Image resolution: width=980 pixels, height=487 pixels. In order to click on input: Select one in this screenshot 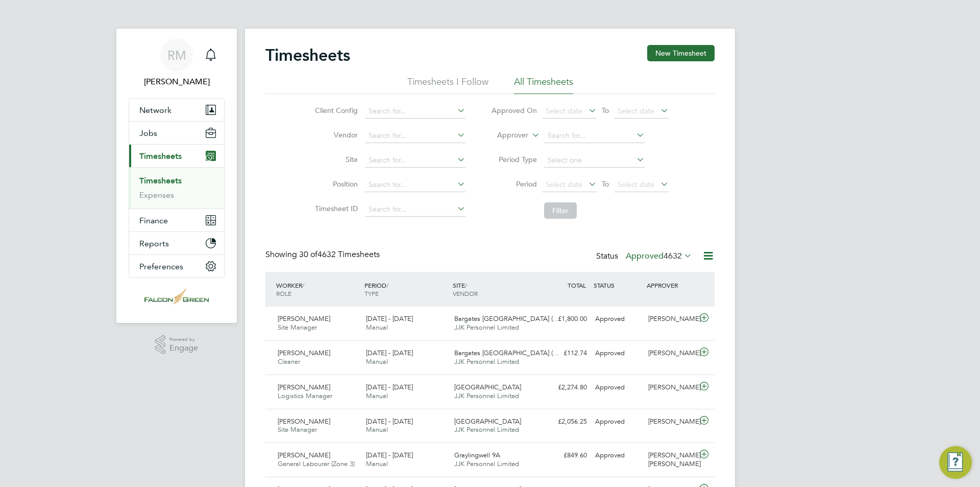, I will do `click(595, 160)`.